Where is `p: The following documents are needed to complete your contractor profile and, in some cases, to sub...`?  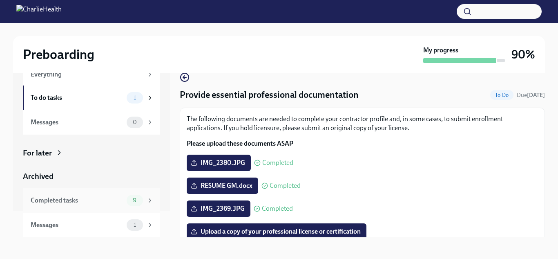 p: The following documents are needed to complete your contractor profile and, in some cases, to sub... is located at coordinates (362, 123).